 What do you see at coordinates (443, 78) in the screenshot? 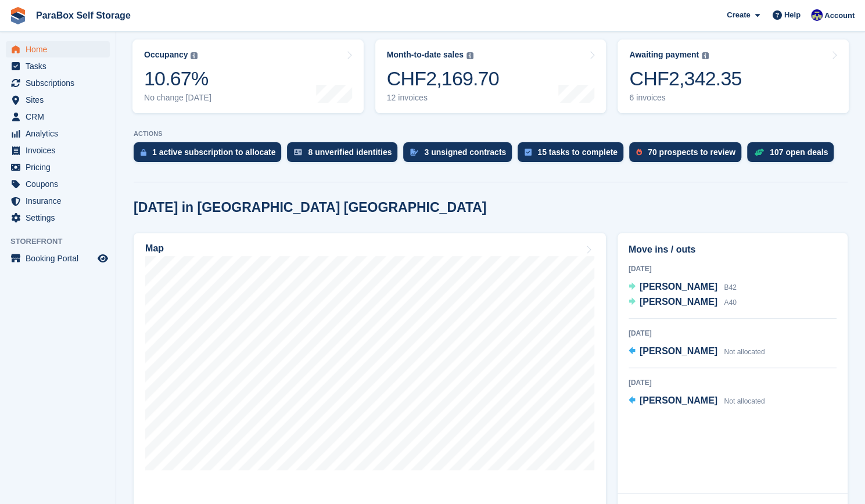
I see `div: CHF2,169.70` at bounding box center [443, 78].